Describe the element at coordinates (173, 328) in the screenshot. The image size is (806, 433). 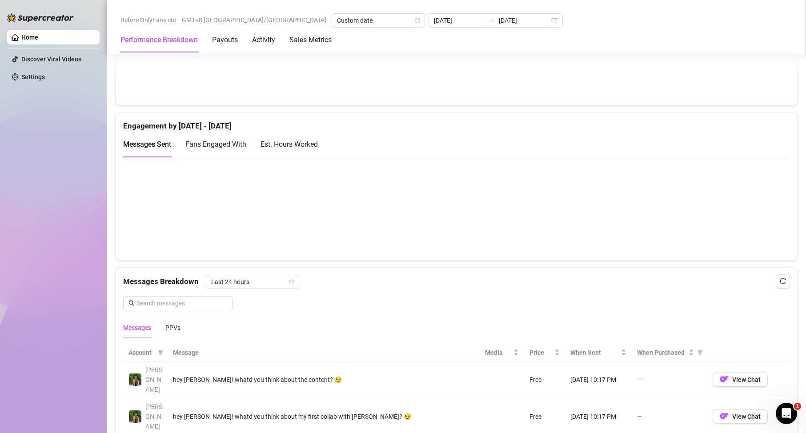
I see `div: PPVs` at that location.